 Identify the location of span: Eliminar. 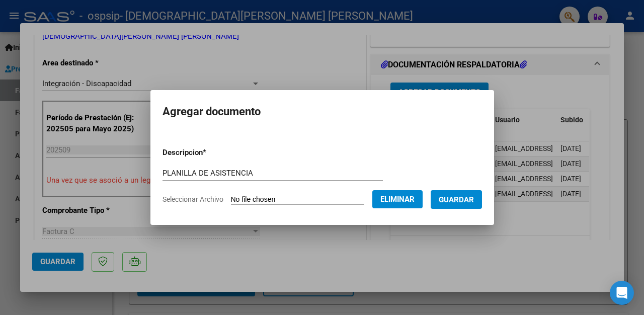
(398, 199).